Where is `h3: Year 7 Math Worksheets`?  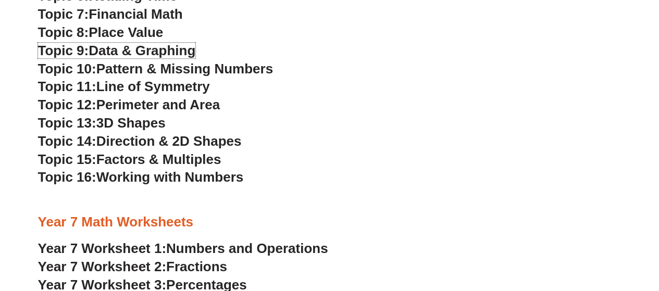
h3: Year 7 Math Worksheets is located at coordinates (330, 222).